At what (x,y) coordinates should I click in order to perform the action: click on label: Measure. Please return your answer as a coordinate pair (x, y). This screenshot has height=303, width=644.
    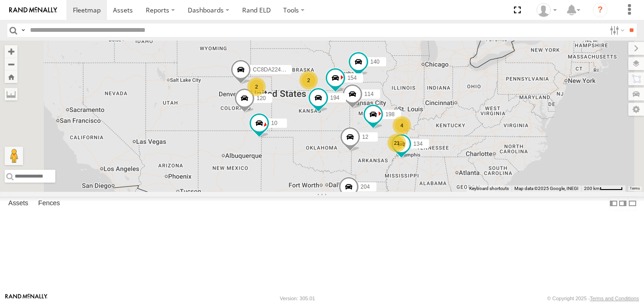
    Looking at the image, I should click on (11, 94).